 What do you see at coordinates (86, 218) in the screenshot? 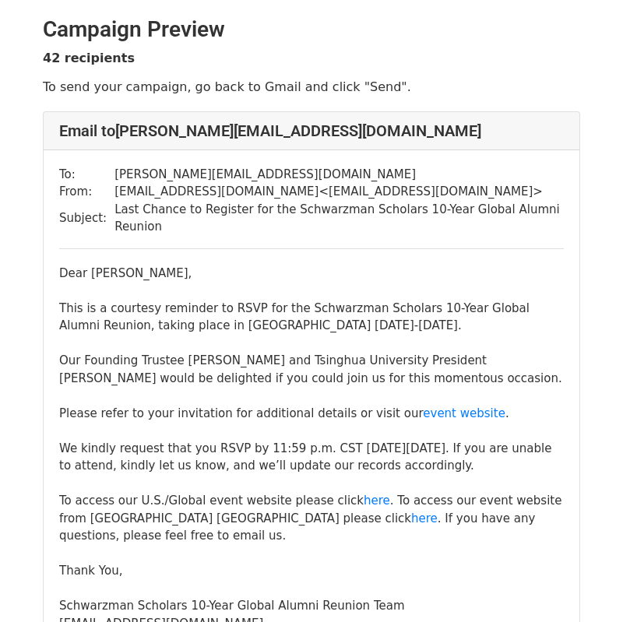
I see `td: Subject:` at bounding box center [86, 218].